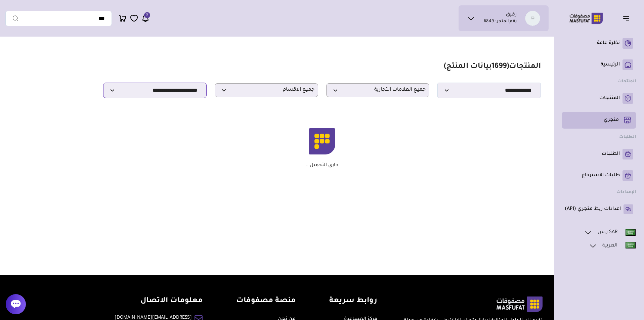  Describe the element at coordinates (599, 43) in the screenshot. I see `a: نظرة عامة` at that location.